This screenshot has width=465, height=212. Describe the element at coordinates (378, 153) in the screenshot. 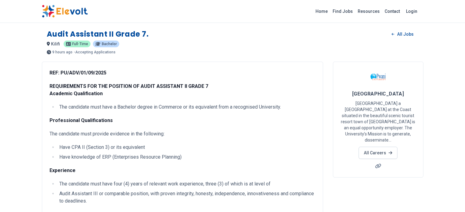

I see `a: All Careers` at that location.